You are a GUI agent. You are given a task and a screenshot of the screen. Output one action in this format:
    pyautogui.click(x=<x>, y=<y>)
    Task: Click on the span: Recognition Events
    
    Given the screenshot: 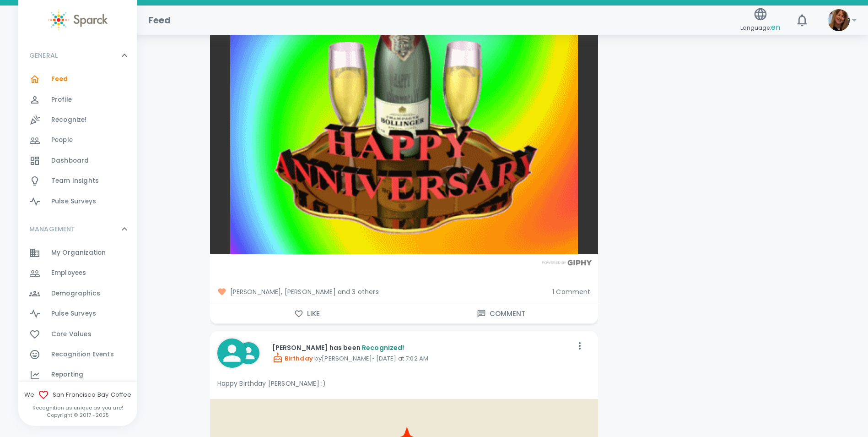 What is the action you would take?
    pyautogui.click(x=83, y=354)
    